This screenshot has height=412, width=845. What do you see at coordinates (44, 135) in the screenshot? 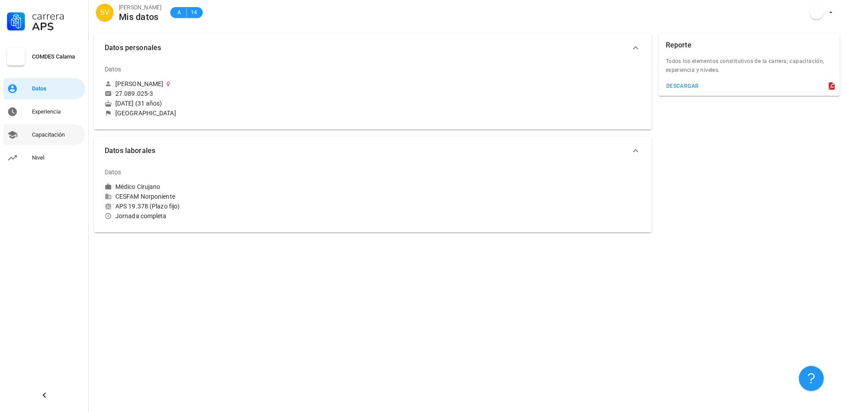
I see `a: Capacitación` at bounding box center [44, 135].